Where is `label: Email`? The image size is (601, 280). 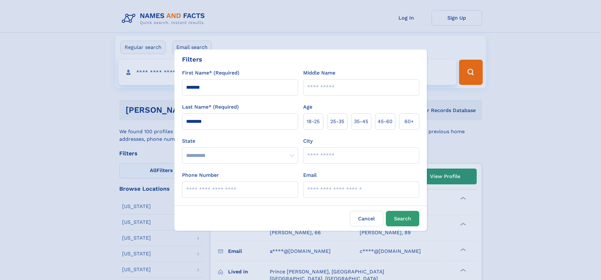 label: Email is located at coordinates (310, 175).